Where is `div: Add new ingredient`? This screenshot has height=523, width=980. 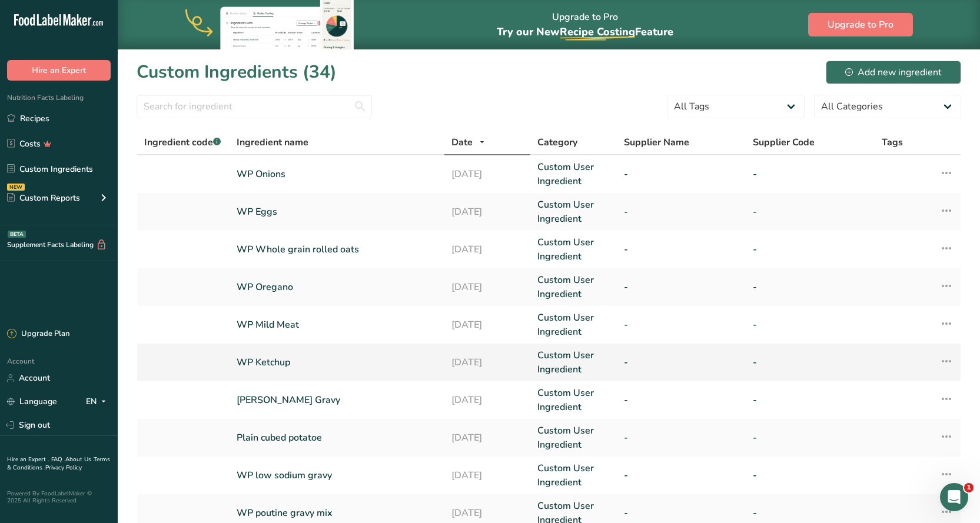
div: Add new ingredient is located at coordinates (893, 72).